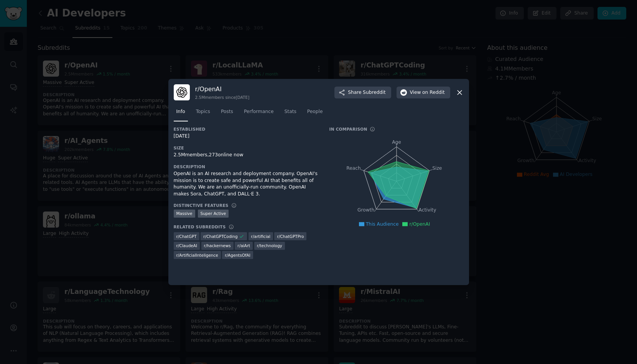 The width and height of the screenshot is (637, 364). I want to click on span: r/ ClaudeAI, so click(187, 246).